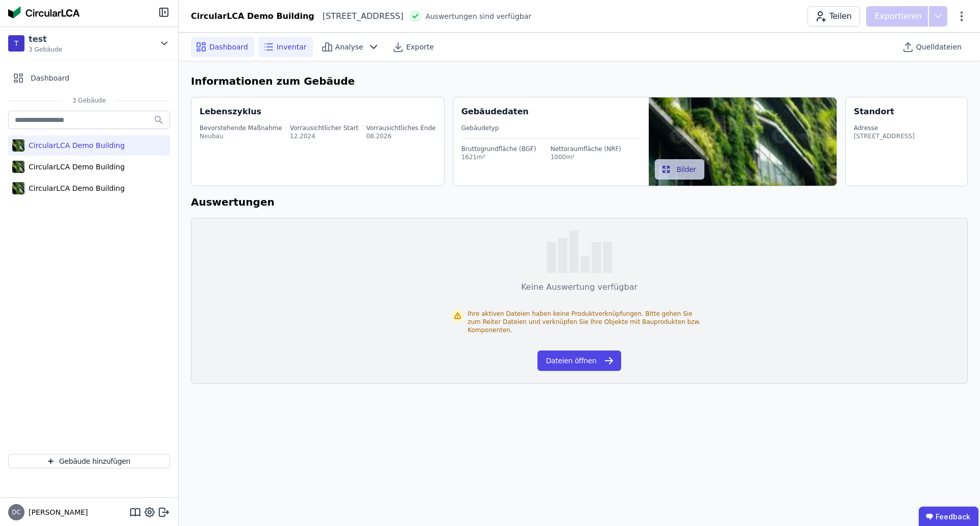 This screenshot has width=980, height=526. Describe the element at coordinates (555, 112) in the screenshot. I see `div: Gebäudedaten` at that location.